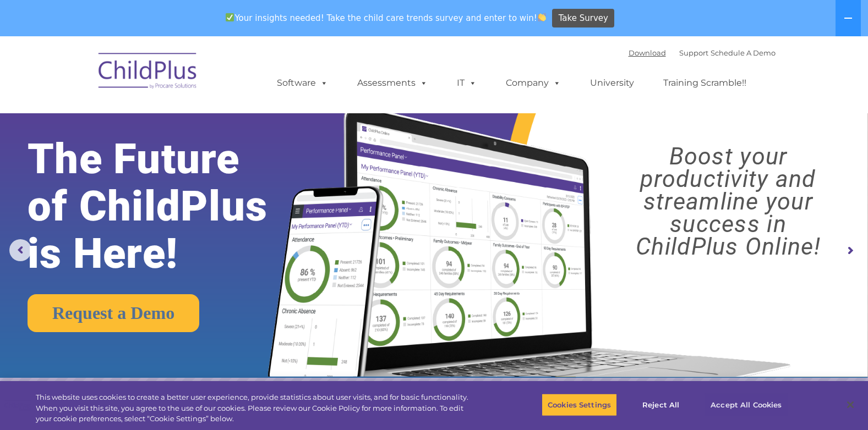 The image size is (868, 430). What do you see at coordinates (704, 83) in the screenshot?
I see `a: Training Scramble!!` at bounding box center [704, 83].